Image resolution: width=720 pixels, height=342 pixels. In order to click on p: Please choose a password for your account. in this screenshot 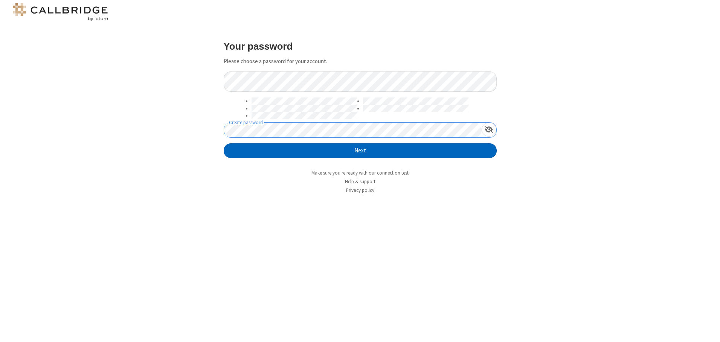, I will do `click(360, 61)`.